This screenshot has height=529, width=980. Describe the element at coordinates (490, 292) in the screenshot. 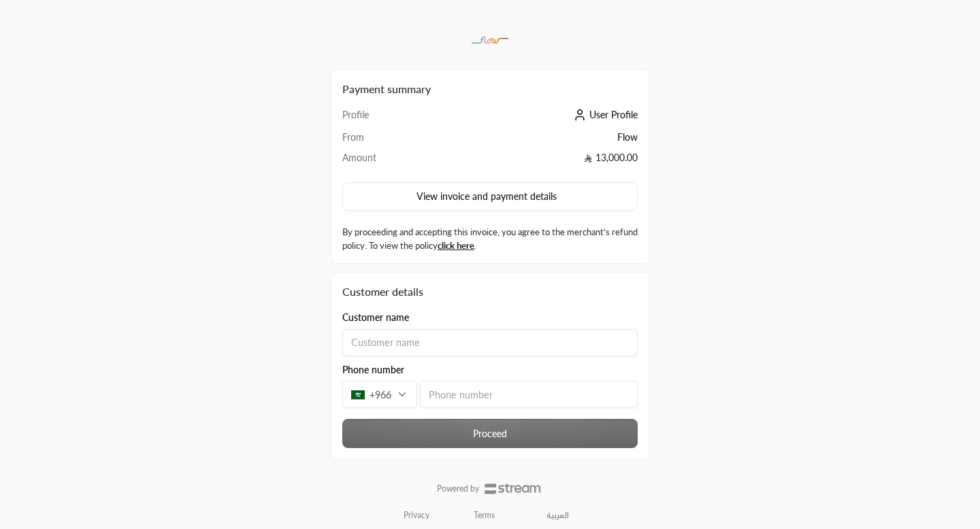

I see `div: Customer details` at that location.